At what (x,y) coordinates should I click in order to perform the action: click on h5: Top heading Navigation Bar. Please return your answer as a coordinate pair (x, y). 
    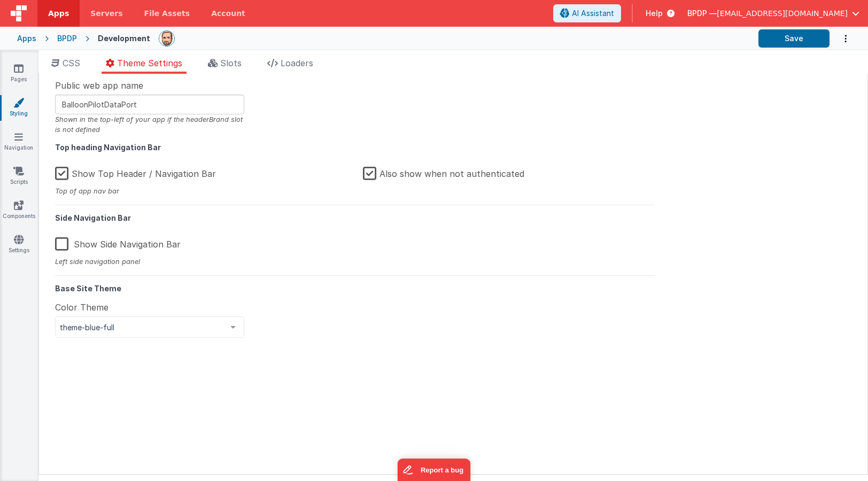
    Looking at the image, I should click on (355, 148).